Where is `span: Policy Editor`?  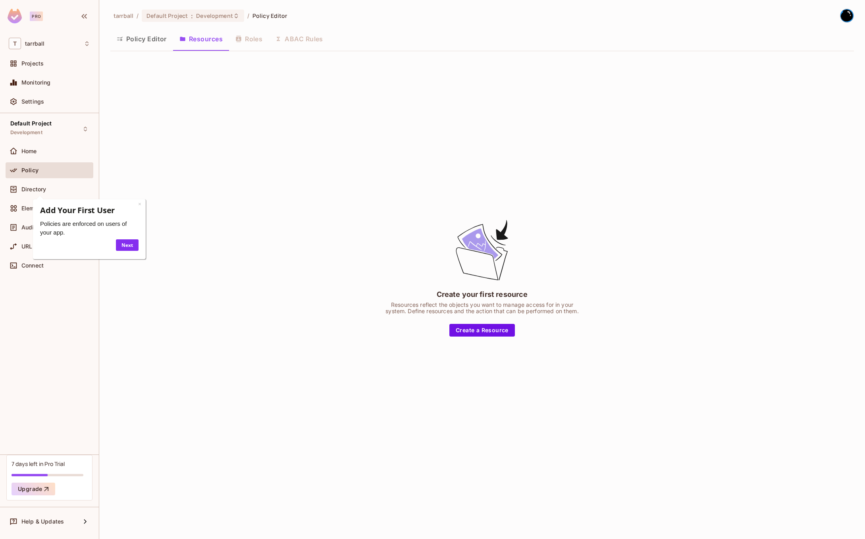 span: Policy Editor is located at coordinates (270, 15).